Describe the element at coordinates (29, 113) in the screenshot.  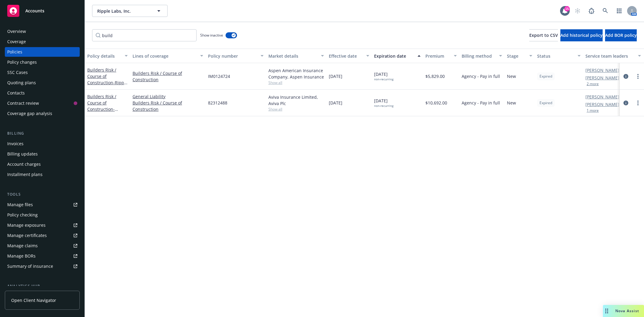
I see `div: Coverage gap analysis` at that location.